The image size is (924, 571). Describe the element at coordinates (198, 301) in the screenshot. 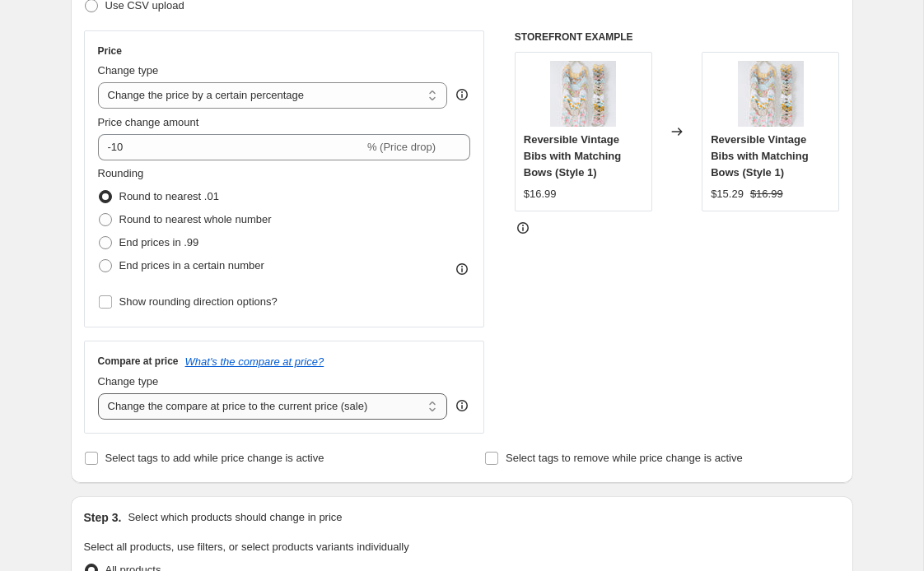

I see `span: Show rounding direction options?` at that location.